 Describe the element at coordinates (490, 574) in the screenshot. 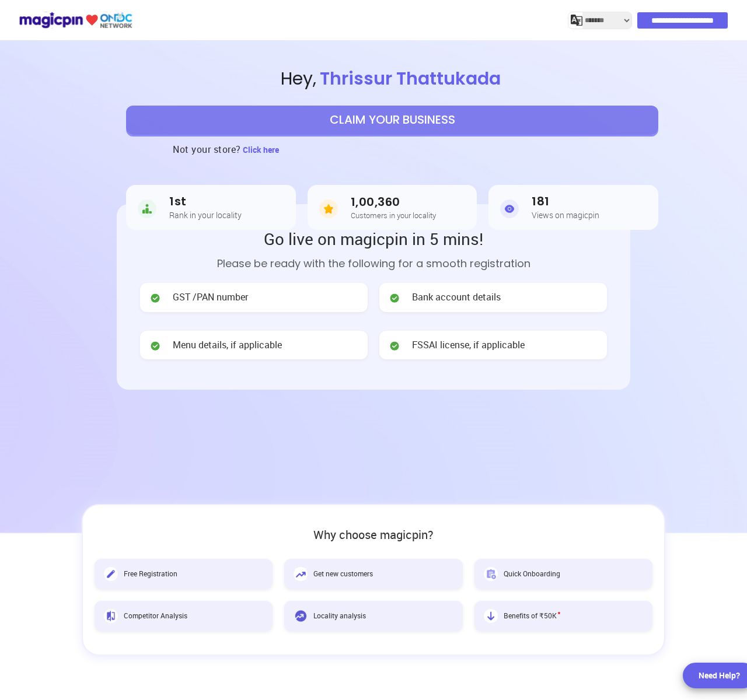

I see `img: Quick Onboarding` at that location.